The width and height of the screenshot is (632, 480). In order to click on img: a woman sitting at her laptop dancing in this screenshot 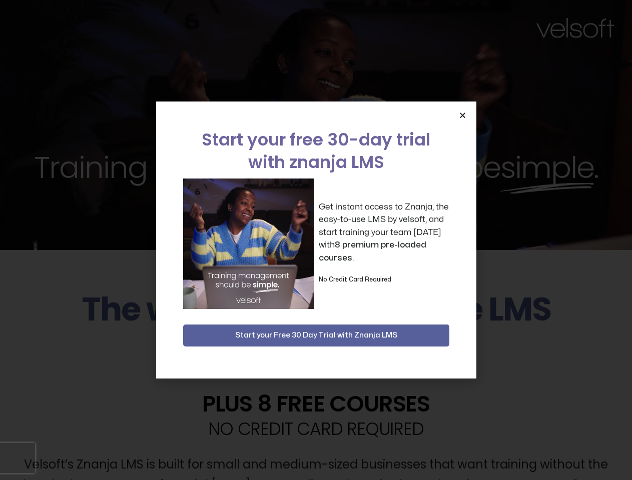, I will do `click(248, 244)`.